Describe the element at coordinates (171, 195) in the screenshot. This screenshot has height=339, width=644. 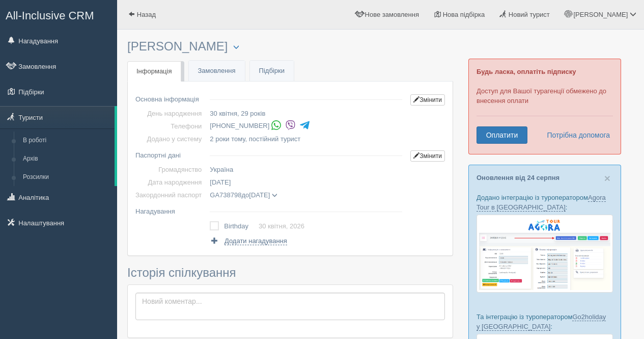
I see `td: Закордонний паспорт` at that location.